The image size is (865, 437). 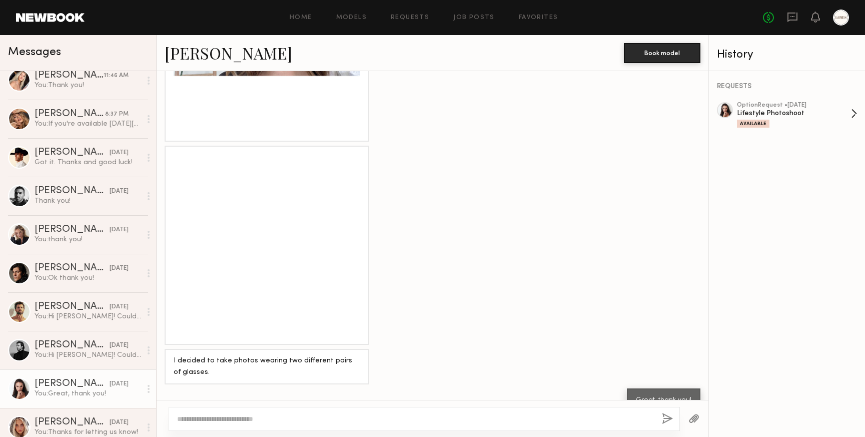 I want to click on div: You: thank you!, so click(x=88, y=239).